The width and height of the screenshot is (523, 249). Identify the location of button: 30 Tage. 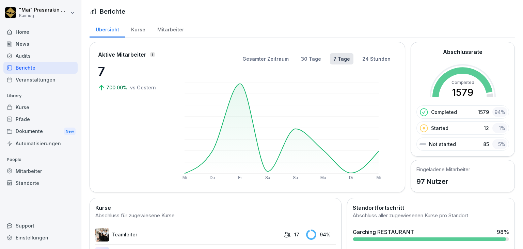
(311, 59).